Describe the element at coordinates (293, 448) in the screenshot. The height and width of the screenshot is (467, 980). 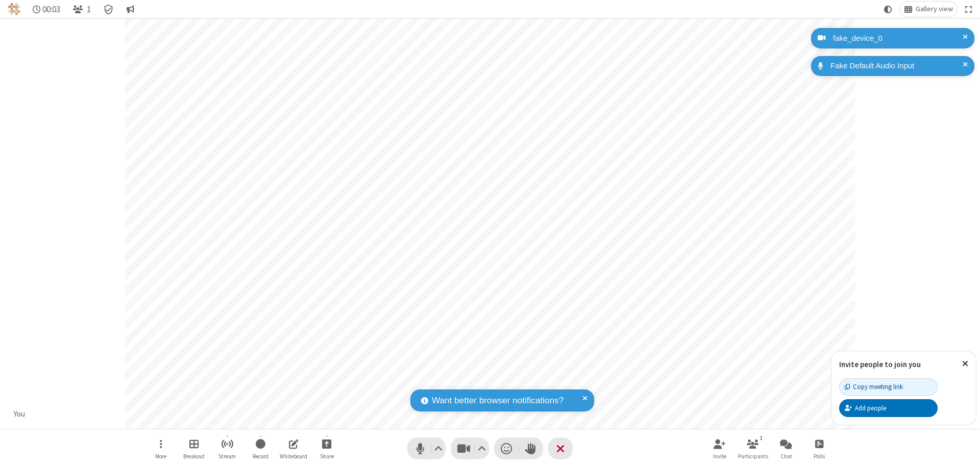
I see `button: Open shared whiteboard` at that location.